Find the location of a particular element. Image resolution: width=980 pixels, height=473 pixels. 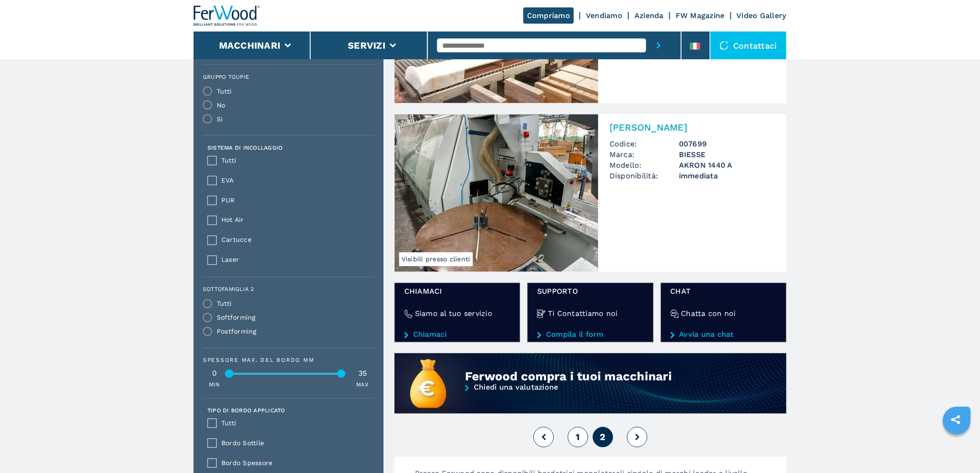

div: Spessore max. del bordo mm is located at coordinates (288, 360).